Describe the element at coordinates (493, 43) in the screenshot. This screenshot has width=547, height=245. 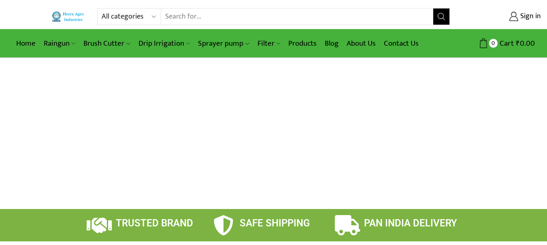
I see `span: 0` at that location.